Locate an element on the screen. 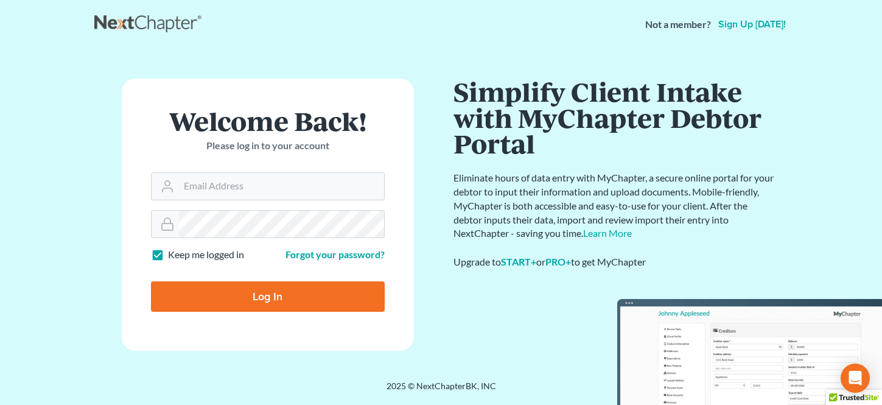 The width and height of the screenshot is (882, 405). div: 2025 © NextChapterBK, INC is located at coordinates (441, 391).